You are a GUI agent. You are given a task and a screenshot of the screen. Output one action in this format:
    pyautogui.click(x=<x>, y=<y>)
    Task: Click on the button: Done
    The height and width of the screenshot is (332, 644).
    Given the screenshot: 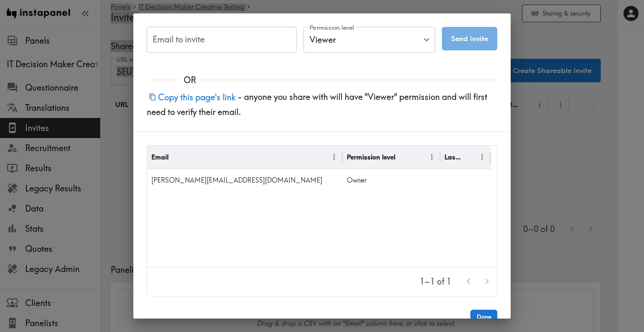 What is the action you would take?
    pyautogui.click(x=484, y=317)
    